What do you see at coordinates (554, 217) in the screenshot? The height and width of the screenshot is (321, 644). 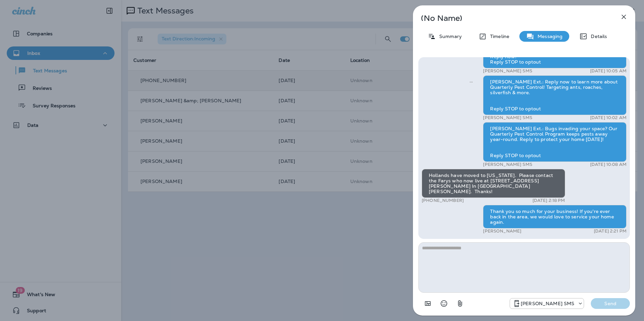 I see `div: Thank you so much for your business! If you're ever back in the area, we would love to service yo...` at bounding box center [554, 217].